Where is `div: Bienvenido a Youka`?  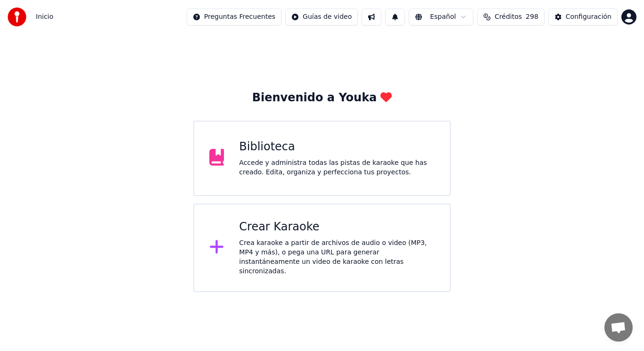 div: Bienvenido a Youka is located at coordinates (322, 98).